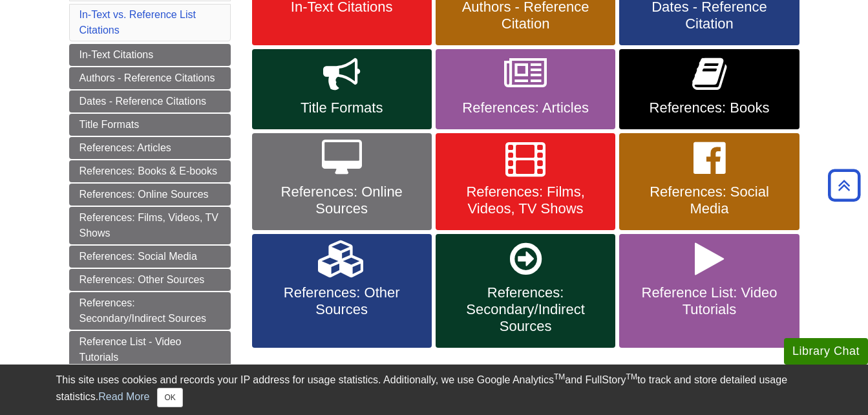  Describe the element at coordinates (150, 350) in the screenshot. I see `a: Reference List - Video Tutorials` at that location.